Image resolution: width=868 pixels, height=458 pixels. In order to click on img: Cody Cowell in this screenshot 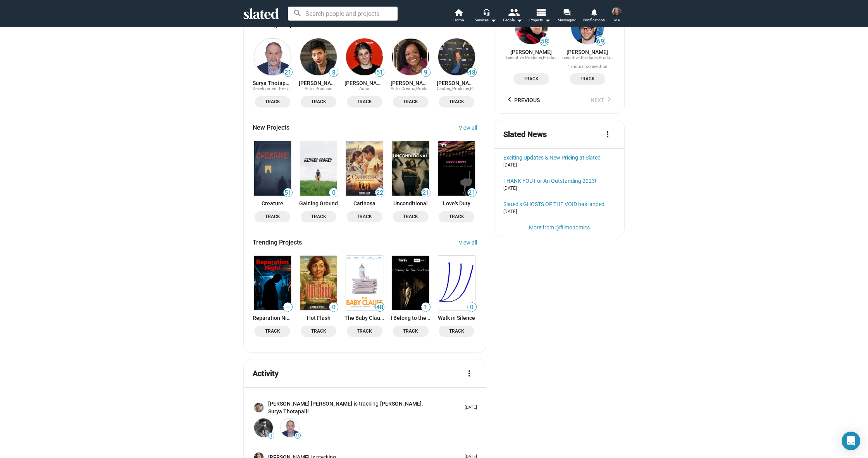, I will do `click(617, 12)`.